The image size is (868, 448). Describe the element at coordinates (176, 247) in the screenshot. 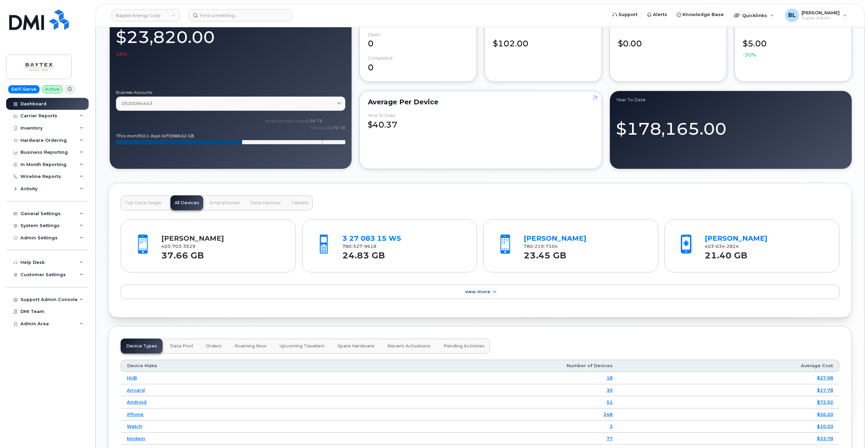

I see `span: 703` at that location.